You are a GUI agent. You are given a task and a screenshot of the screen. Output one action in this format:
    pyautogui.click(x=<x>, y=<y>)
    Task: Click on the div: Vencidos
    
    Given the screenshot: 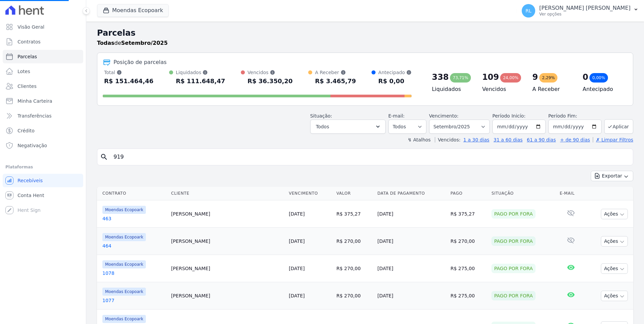 What is the action you would take?
    pyautogui.click(x=270, y=72)
    